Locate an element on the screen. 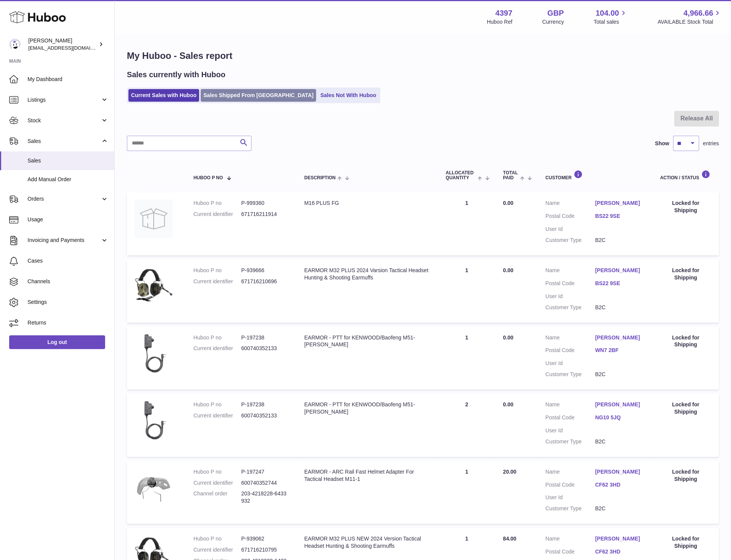  dd: 203-4218228-6433932 is located at coordinates (265, 497).